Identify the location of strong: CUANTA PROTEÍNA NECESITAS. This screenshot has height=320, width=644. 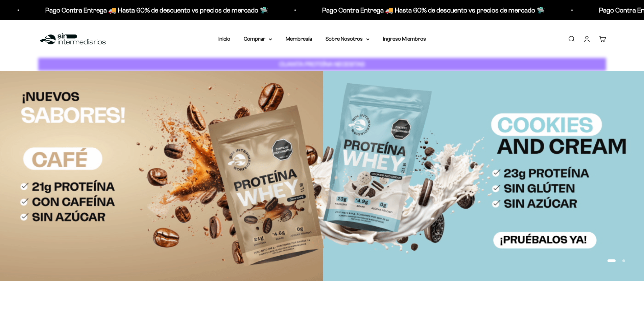
(322, 64).